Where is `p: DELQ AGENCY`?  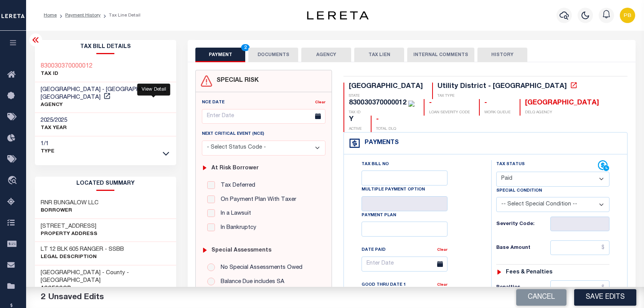
p: DELQ AGENCY is located at coordinates (562, 113).